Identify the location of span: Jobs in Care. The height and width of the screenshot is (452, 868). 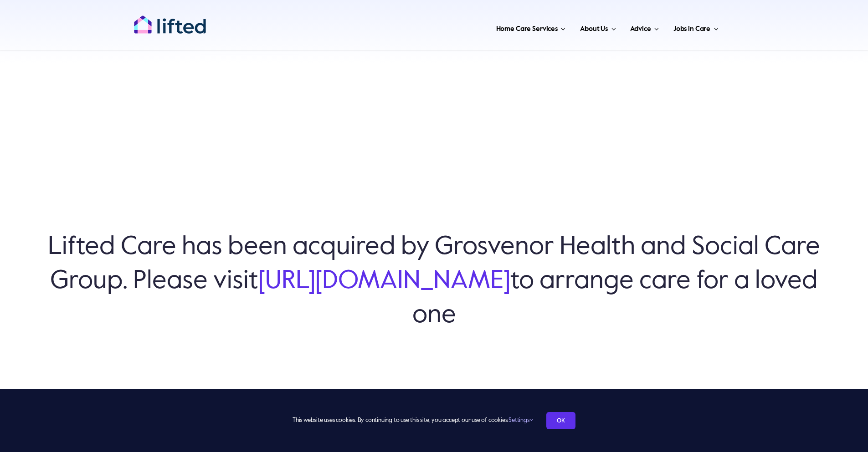
(692, 29).